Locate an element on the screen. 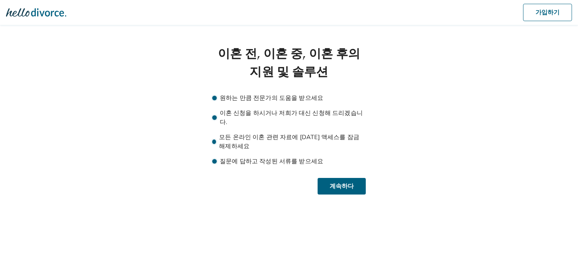 The width and height of the screenshot is (578, 262). button: 가입하기 is located at coordinates (548, 12).